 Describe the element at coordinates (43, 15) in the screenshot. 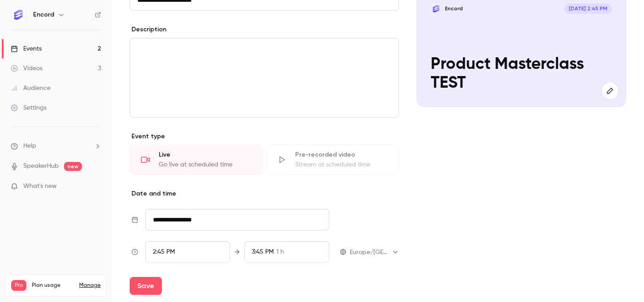

I see `h6: Encord` at that location.